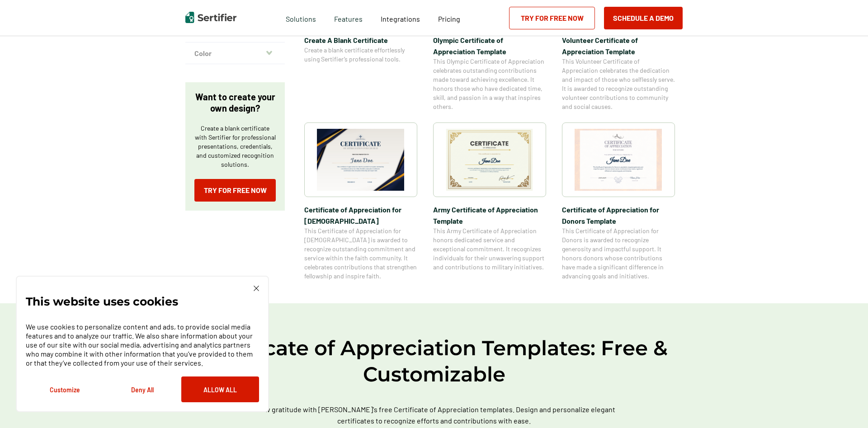  What do you see at coordinates (618, 254) in the screenshot?
I see `span: This Certificate of Appreciation for Donors is awarded to recognize generosity and impactful supp...` at bounding box center [618, 254].